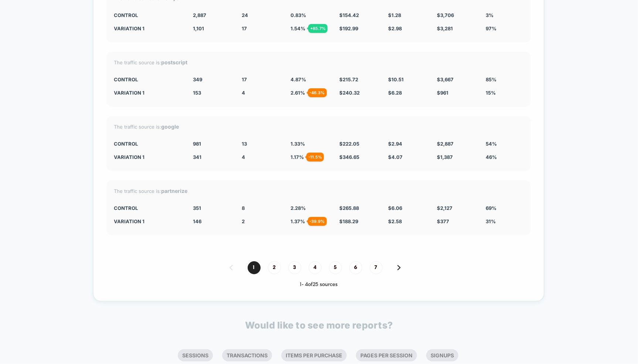 This screenshot has width=638, height=364. What do you see at coordinates (174, 62) in the screenshot?
I see `strong: postscript` at bounding box center [174, 62].